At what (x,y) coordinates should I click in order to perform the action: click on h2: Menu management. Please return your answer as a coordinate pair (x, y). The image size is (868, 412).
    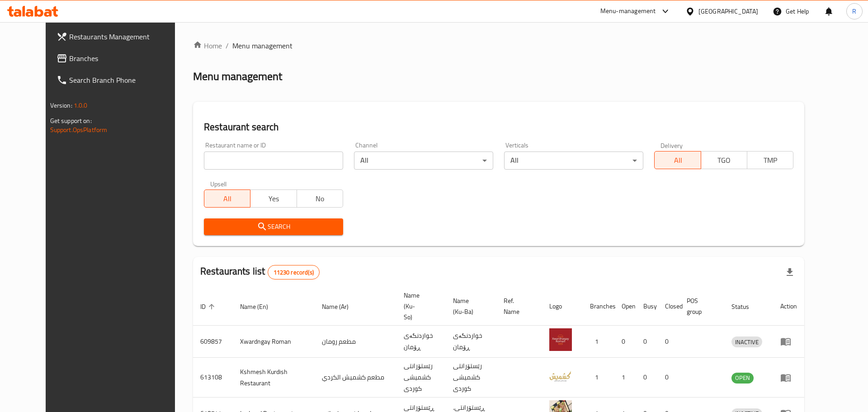
    Looking at the image, I should click on (238, 76).